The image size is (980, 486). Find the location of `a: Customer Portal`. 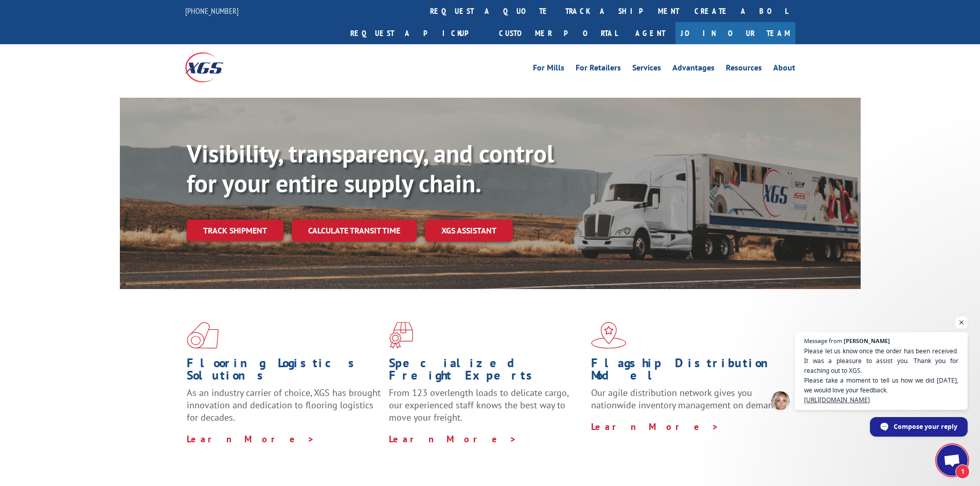

a: Customer Portal is located at coordinates (558, 33).